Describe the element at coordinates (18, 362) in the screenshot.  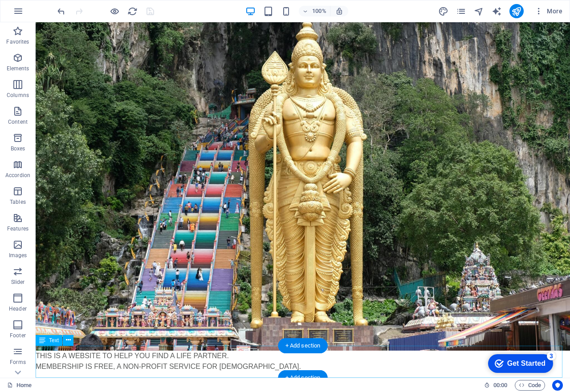
I see `p: Forms` at that location.